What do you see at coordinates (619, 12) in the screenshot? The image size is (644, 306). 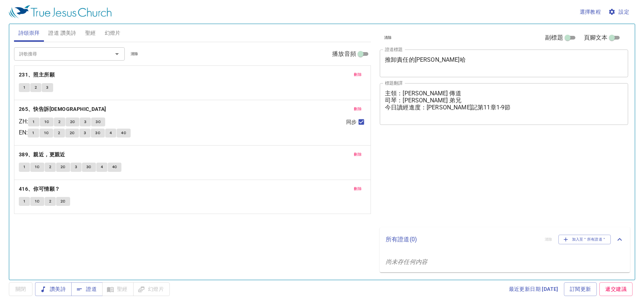 I see `span: 設定` at bounding box center [619, 12].